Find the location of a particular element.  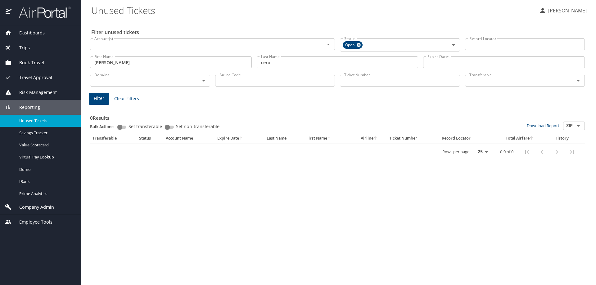

img: airportal-logo.png is located at coordinates (41, 12).